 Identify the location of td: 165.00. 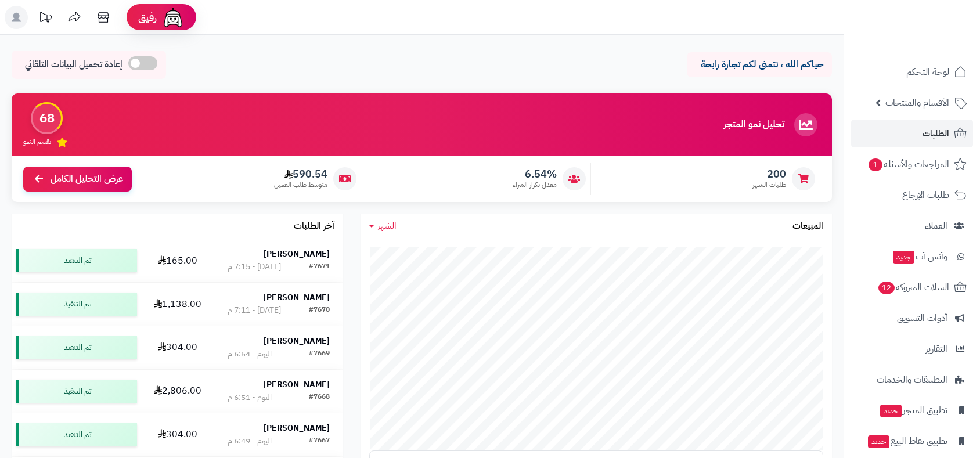
(178, 260).